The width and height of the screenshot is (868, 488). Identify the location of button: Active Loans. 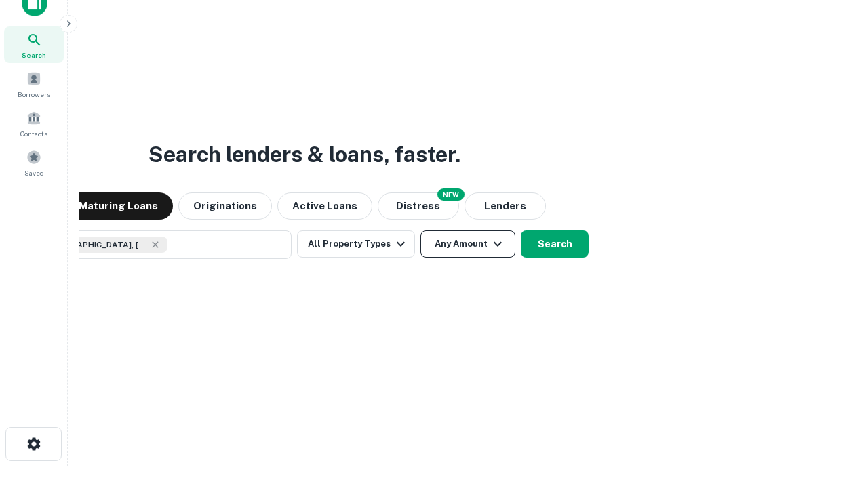
(325, 206).